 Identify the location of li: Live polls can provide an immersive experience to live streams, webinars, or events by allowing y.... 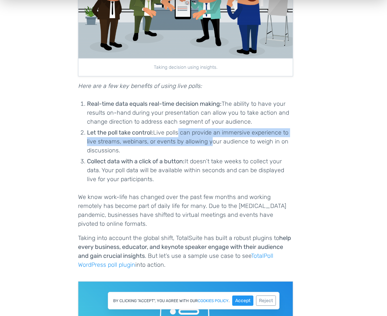
(190, 141).